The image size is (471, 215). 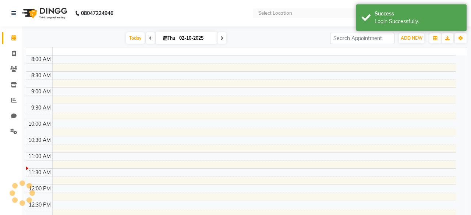 I want to click on img: logo, so click(x=44, y=13).